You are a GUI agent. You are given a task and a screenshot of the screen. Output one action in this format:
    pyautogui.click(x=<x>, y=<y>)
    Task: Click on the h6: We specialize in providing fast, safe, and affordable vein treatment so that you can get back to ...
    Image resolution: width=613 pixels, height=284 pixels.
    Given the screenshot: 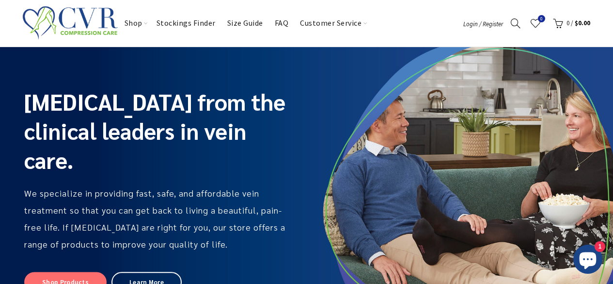 What is the action you would take?
    pyautogui.click(x=160, y=218)
    